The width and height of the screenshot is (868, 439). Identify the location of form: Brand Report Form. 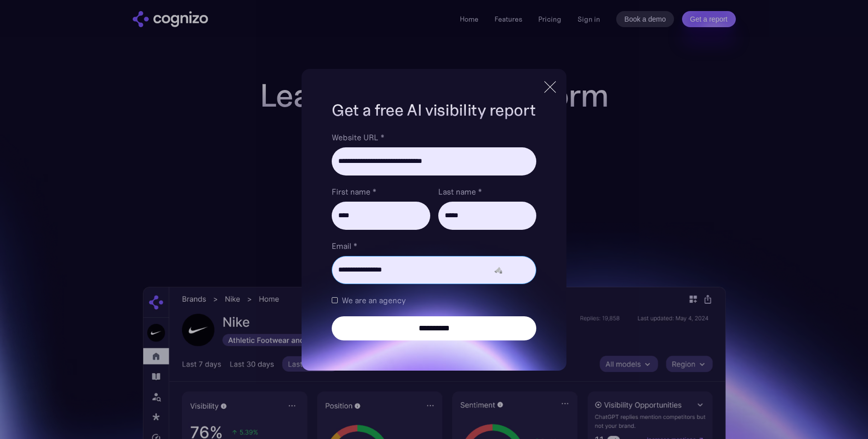
(434, 236).